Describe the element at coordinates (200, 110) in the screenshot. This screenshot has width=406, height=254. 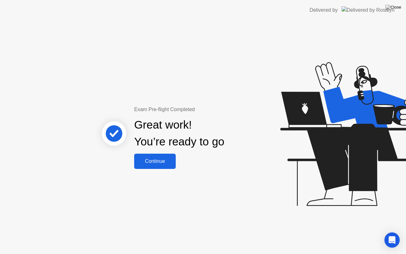
I see `div: Exam Pre-flight Completed` at that location.